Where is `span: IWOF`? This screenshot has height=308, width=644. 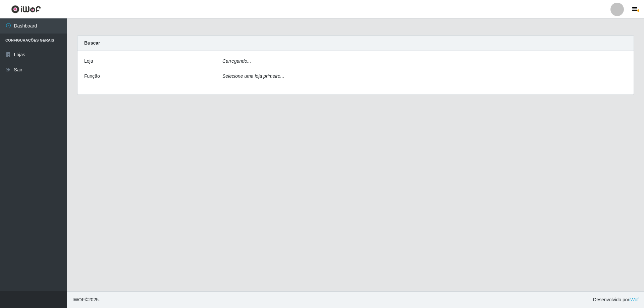
span: IWOF is located at coordinates (78, 300).